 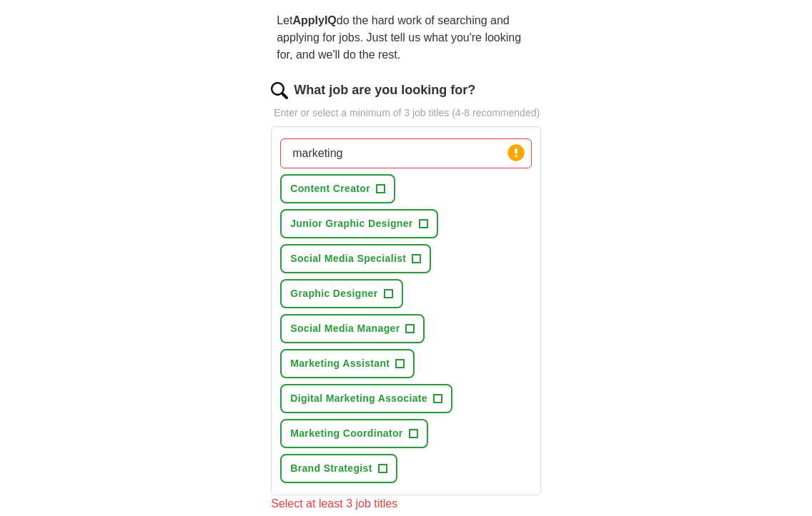 I want to click on button: Brand Strategist, so click(x=339, y=469).